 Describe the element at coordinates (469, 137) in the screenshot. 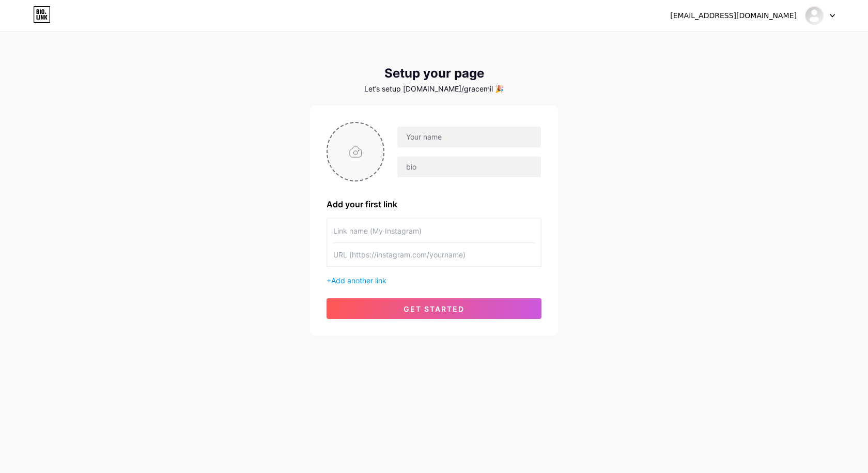

I see `input: Your name` at that location.